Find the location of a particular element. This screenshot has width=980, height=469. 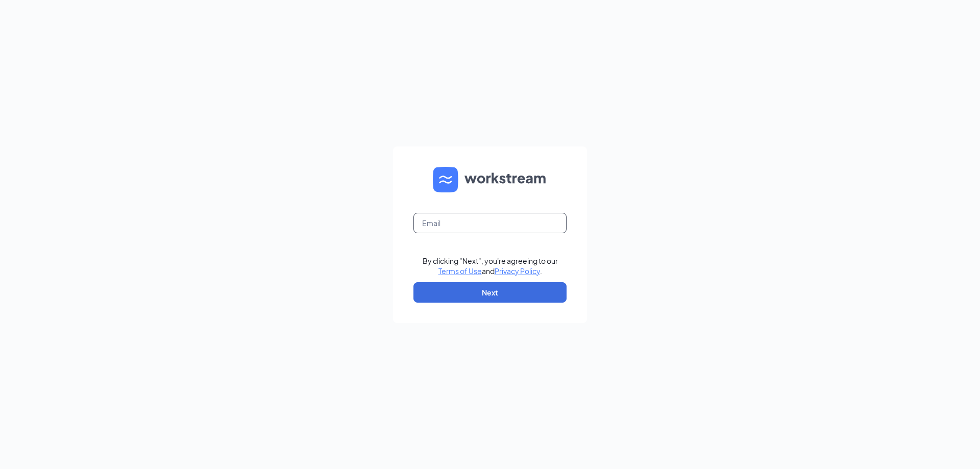

a: Privacy Policy is located at coordinates (517, 271).